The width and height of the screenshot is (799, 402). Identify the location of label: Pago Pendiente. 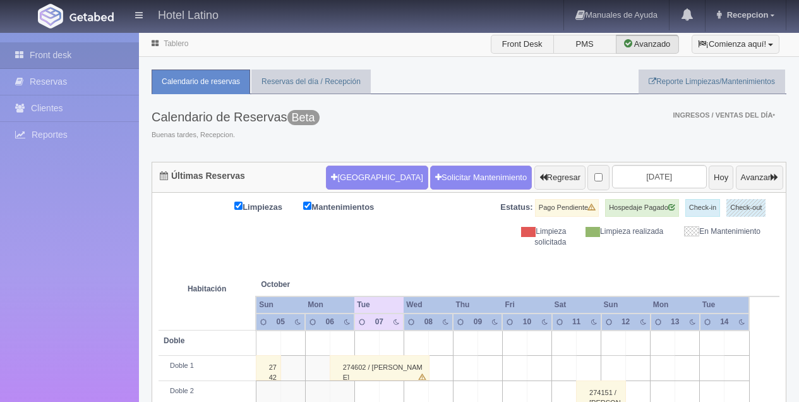
(566, 208).